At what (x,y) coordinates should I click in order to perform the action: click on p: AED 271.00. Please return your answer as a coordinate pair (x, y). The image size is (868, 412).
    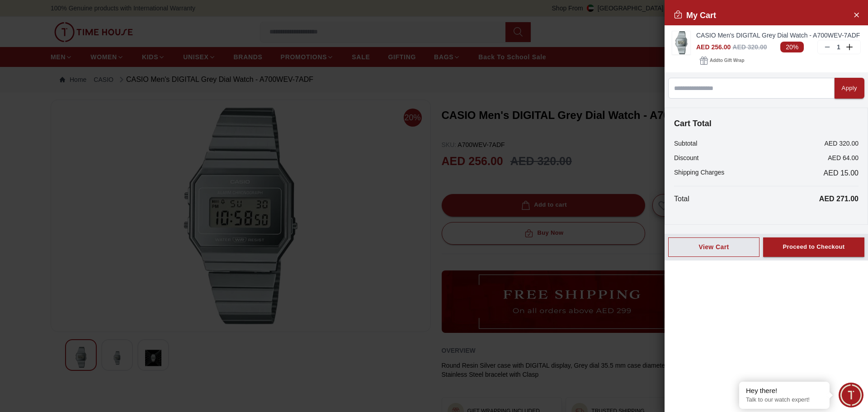
    Looking at the image, I should click on (838, 199).